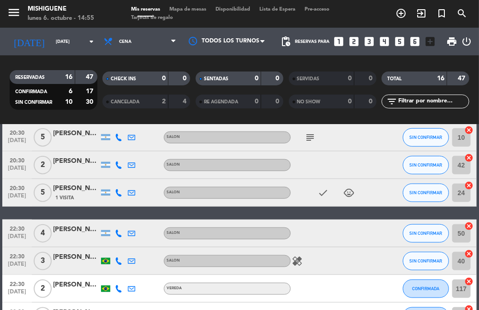  Describe the element at coordinates (91, 42) in the screenshot. I see `i: arrow_drop_down` at that location.